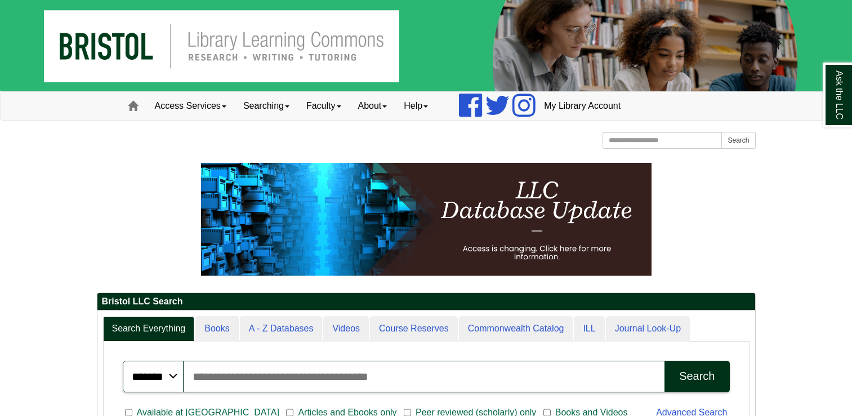  What do you see at coordinates (426, 219) in the screenshot?
I see `img: HTML tutorial` at bounding box center [426, 219].